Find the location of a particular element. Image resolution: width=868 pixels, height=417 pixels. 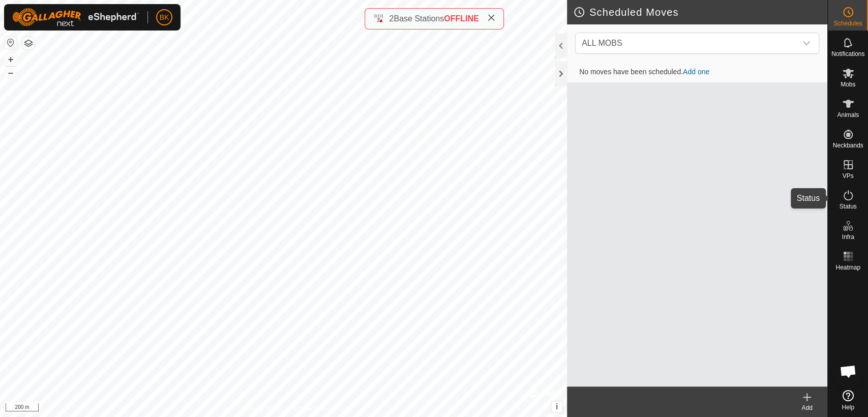

span: Neckbands is located at coordinates (848, 146).